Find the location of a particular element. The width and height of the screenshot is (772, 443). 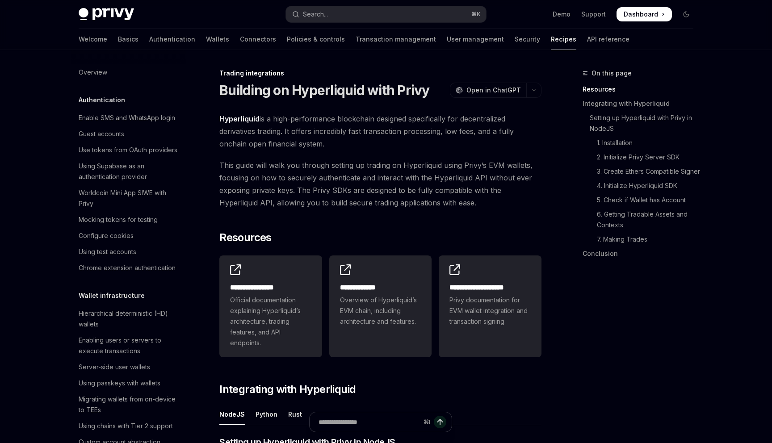

a: Dashboard is located at coordinates (645, 14).